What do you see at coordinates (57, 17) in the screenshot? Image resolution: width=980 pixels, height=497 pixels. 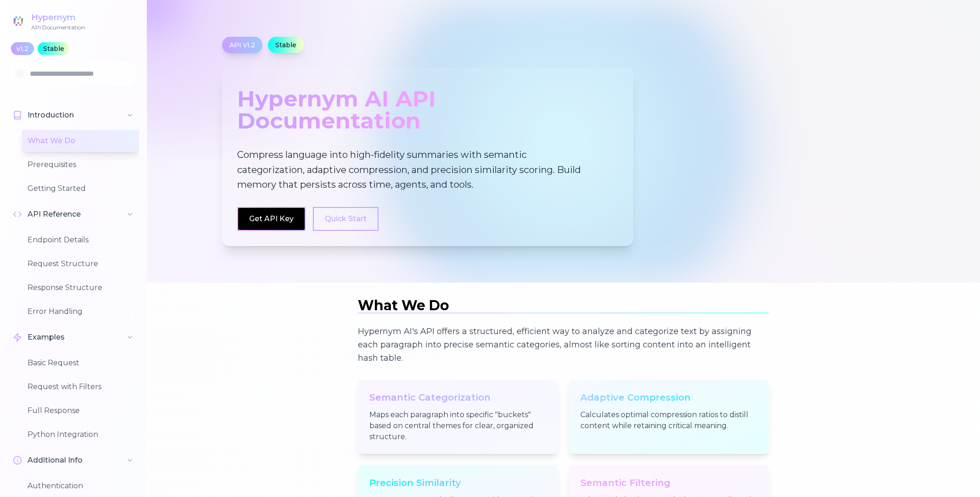 I see `div: Hypernym` at bounding box center [57, 17].